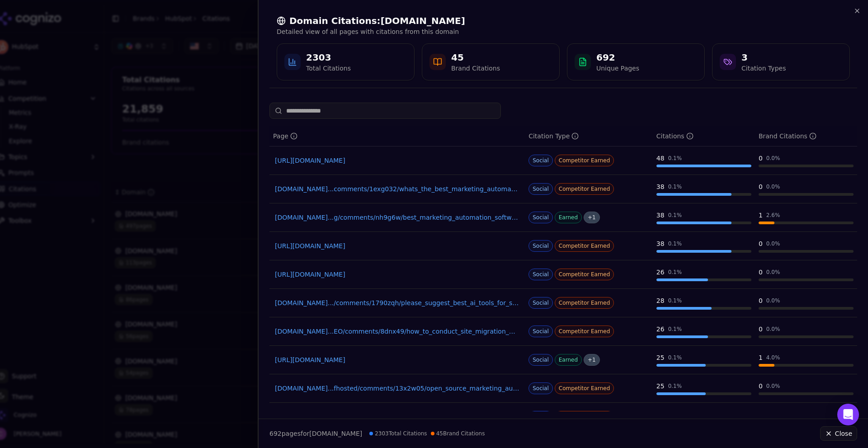  Describe the element at coordinates (397, 136) in the screenshot. I see `th: page` at that location.